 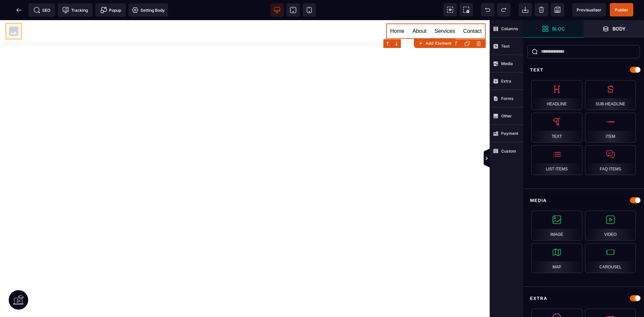 I want to click on span: Open Blocks, so click(x=554, y=29).